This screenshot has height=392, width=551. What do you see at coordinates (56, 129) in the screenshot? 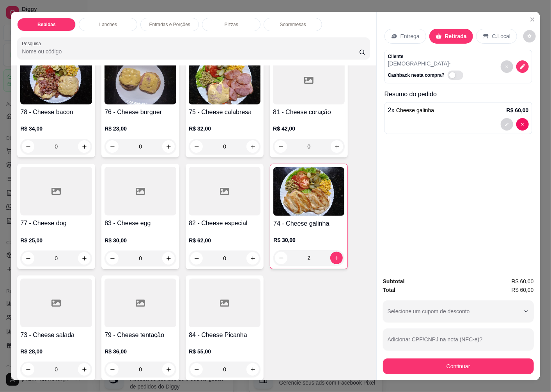
I see `p: R$ 34,00` at bounding box center [56, 129].